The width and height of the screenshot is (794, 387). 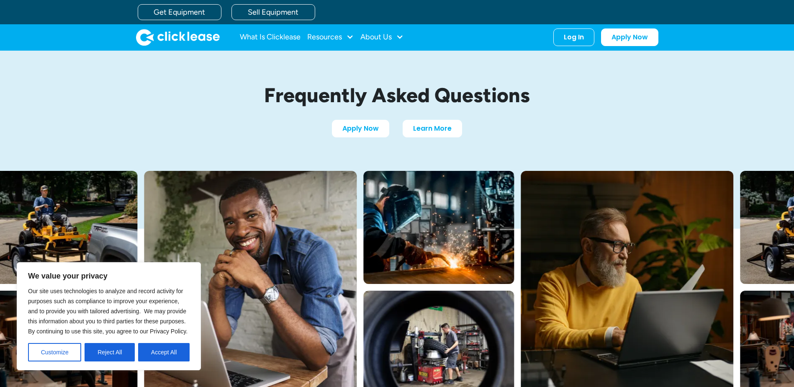 What do you see at coordinates (273, 12) in the screenshot?
I see `a: Sell Equipment` at bounding box center [273, 12].